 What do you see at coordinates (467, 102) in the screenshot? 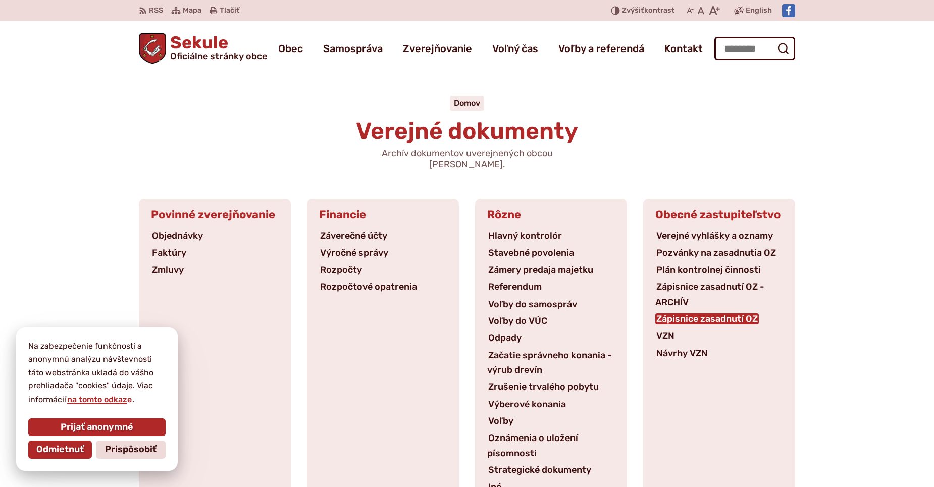
I see `a: Domov` at bounding box center [467, 102].